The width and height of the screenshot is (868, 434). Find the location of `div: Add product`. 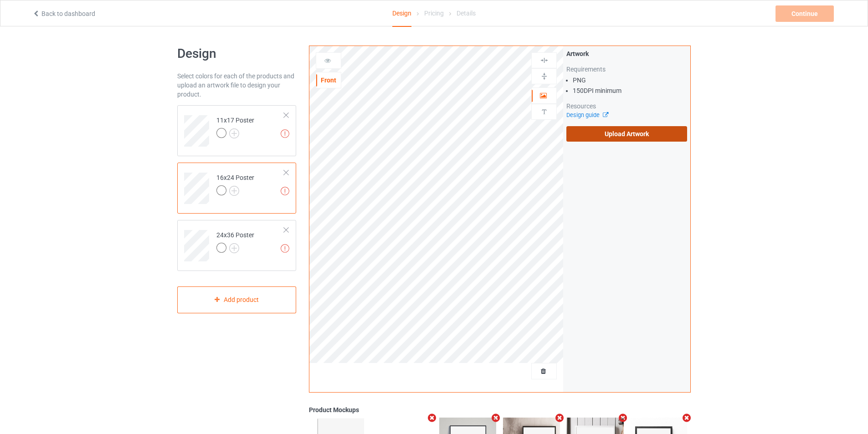

div: Add product is located at coordinates (237, 299).